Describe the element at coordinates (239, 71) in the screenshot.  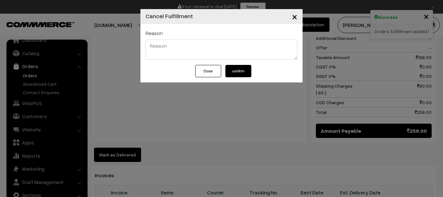
I see `button: confirm` at that location.